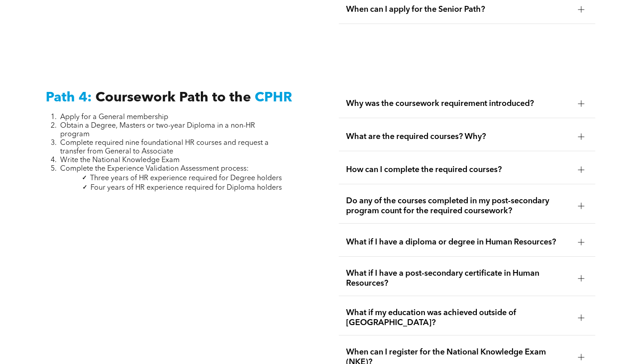 The height and width of the screenshot is (364, 641). I want to click on span: Apply for a General membership, so click(114, 117).